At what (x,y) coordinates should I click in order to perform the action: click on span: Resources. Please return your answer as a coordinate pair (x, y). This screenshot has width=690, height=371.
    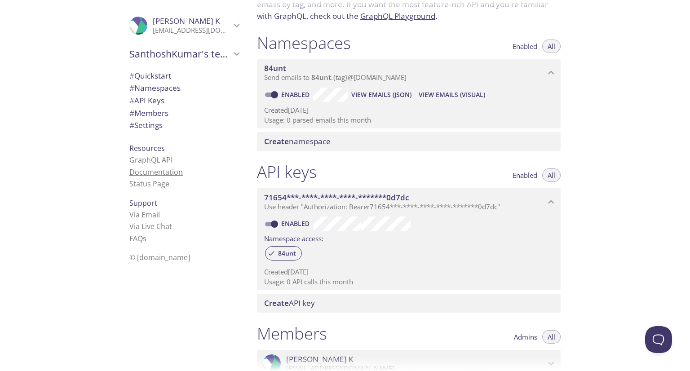
    Looking at the image, I should click on (147, 148).